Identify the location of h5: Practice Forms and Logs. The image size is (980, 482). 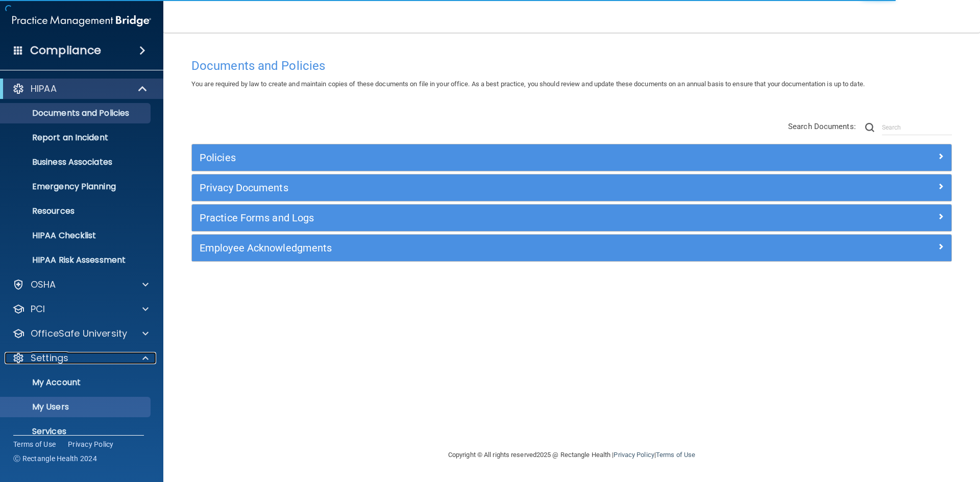
(477, 218).